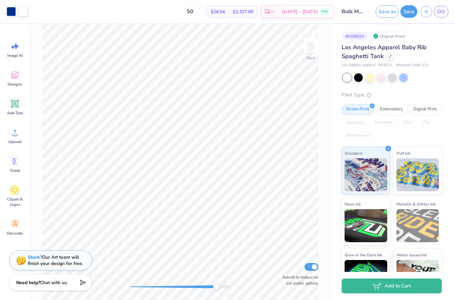 This screenshot has width=455, height=300. I want to click on span: Standard, so click(353, 153).